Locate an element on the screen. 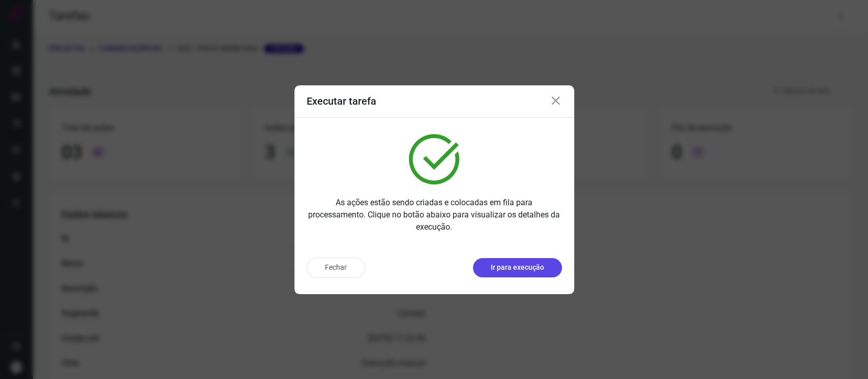  img: verified.svg is located at coordinates (434, 159).